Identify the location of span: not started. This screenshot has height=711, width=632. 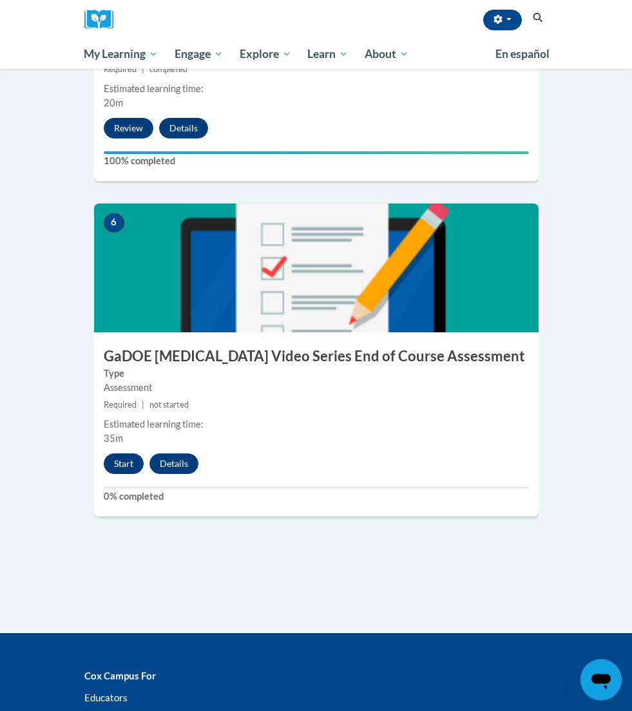
(169, 405).